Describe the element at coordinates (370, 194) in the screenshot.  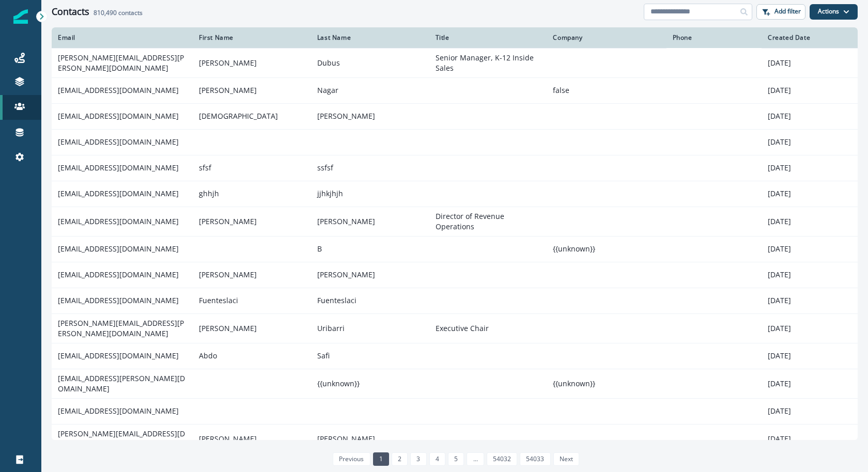
I see `td: jjhkjhjh` at that location.